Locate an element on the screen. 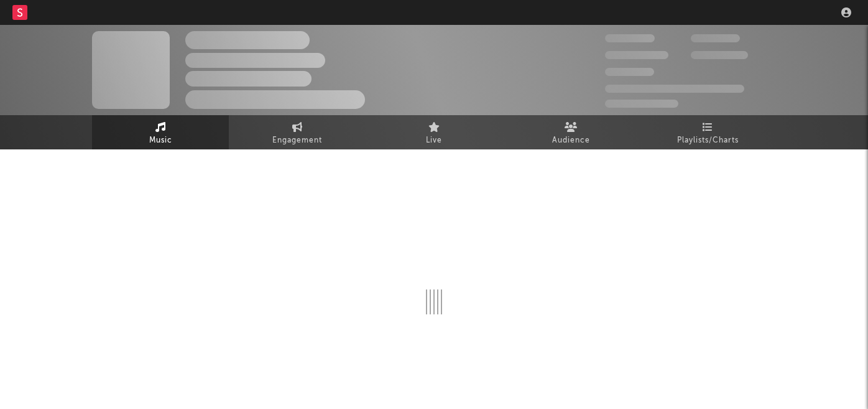 This screenshot has height=409, width=868. span: Playlists/Charts is located at coordinates (708, 141).